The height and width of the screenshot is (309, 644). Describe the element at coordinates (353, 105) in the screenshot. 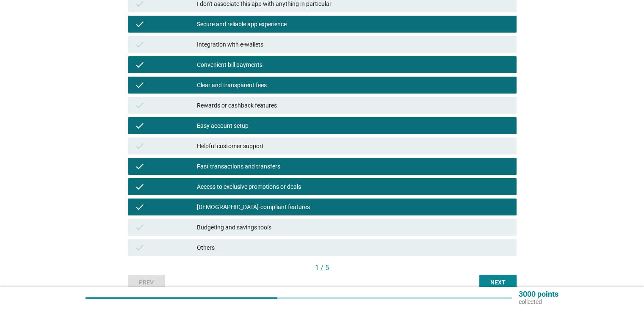

I see `div: Rewards or cashback features` at that location.